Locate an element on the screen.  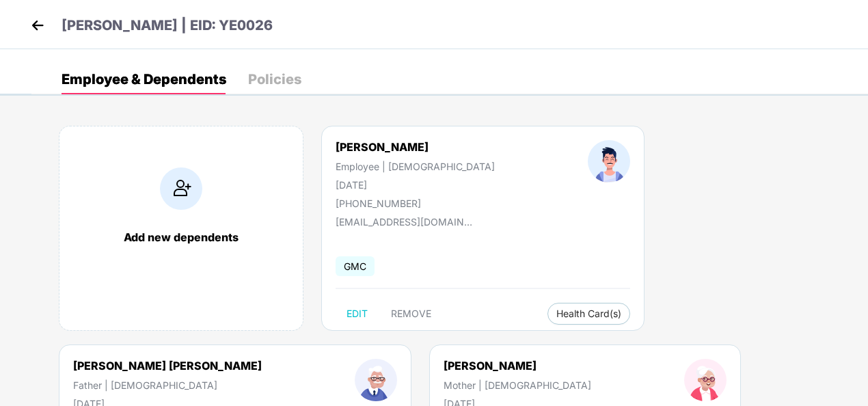
div: Policies is located at coordinates (275, 80).